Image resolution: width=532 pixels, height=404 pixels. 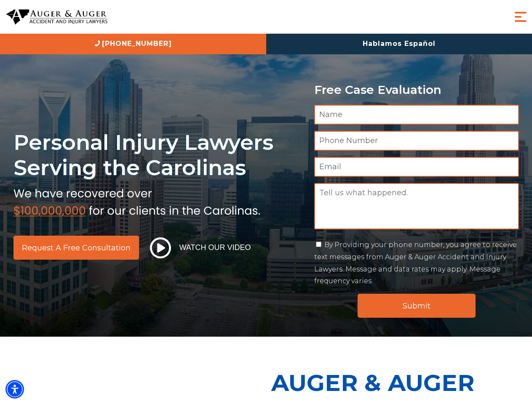 I want to click on p: Free Case Evaluation, so click(x=417, y=90).